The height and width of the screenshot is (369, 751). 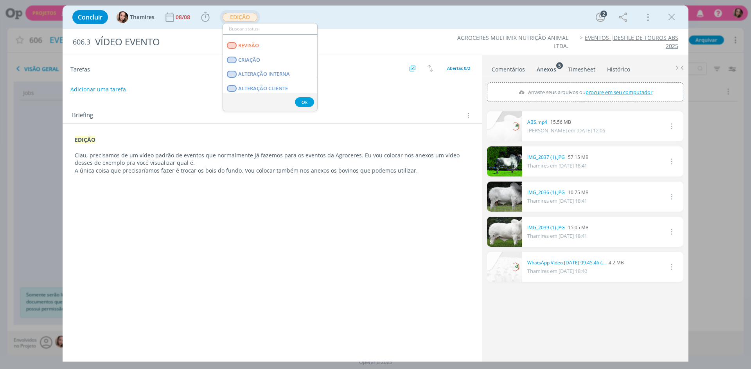 What do you see at coordinates (584, 92) in the screenshot?
I see `label: Arraste seus arquivos ou` at bounding box center [584, 92].